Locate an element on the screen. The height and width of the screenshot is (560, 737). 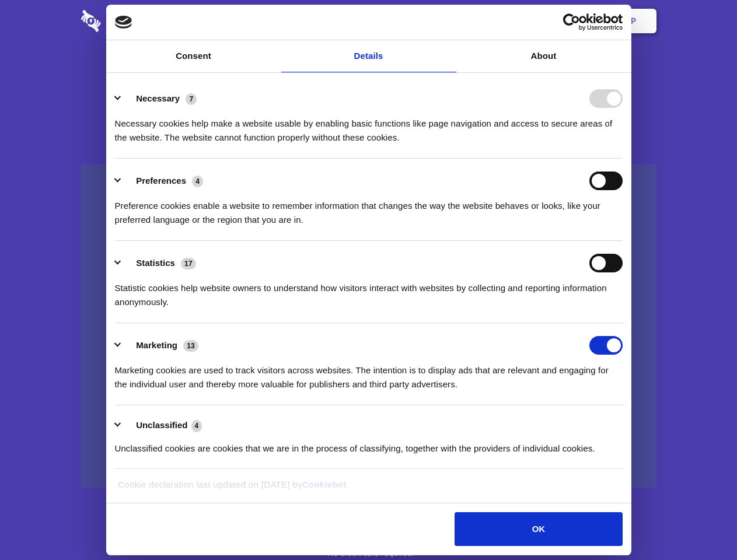
a: Consent is located at coordinates (194, 56).